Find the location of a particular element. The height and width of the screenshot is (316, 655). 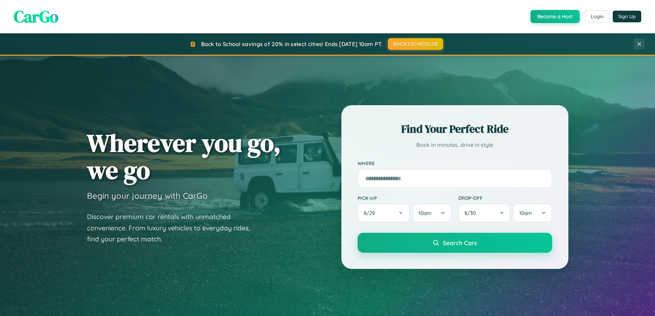

span: CarGo is located at coordinates (36, 16).